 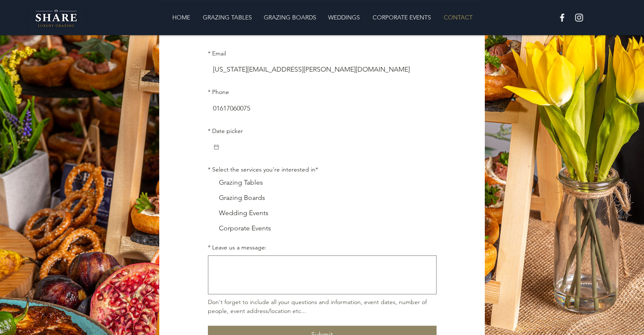 What do you see at coordinates (570, 18) in the screenshot?
I see `ul: Social Bar` at bounding box center [570, 18].